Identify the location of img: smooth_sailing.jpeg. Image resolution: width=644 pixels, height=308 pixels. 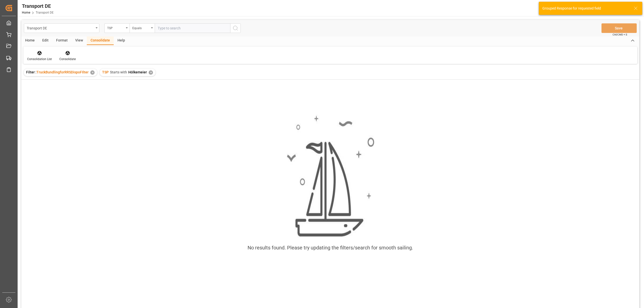
(330, 176).